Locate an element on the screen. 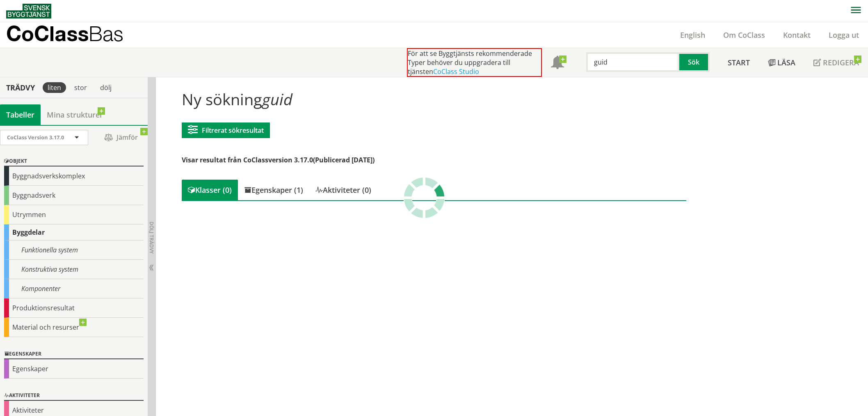 The image size is (868, 416). div: stor is located at coordinates (80, 87).